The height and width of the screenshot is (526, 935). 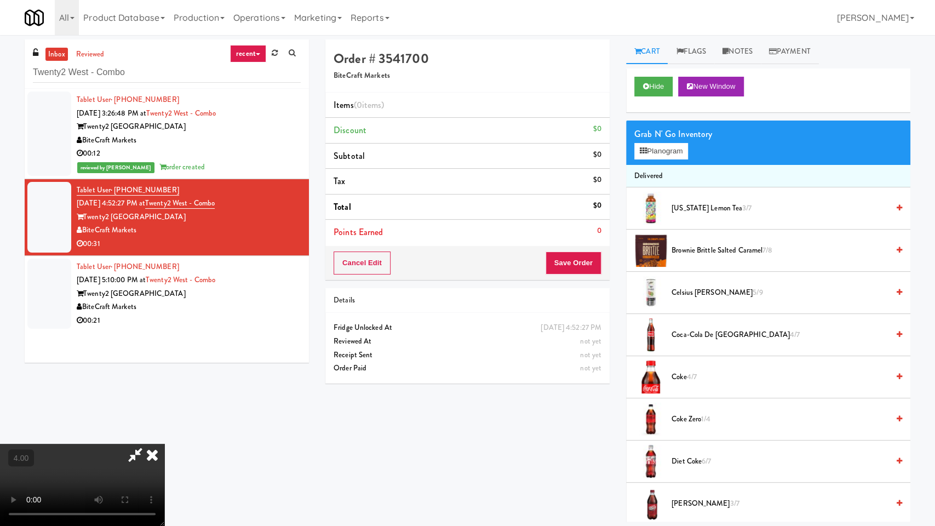 What do you see at coordinates (661, 151) in the screenshot?
I see `button: Planogram` at bounding box center [661, 151].